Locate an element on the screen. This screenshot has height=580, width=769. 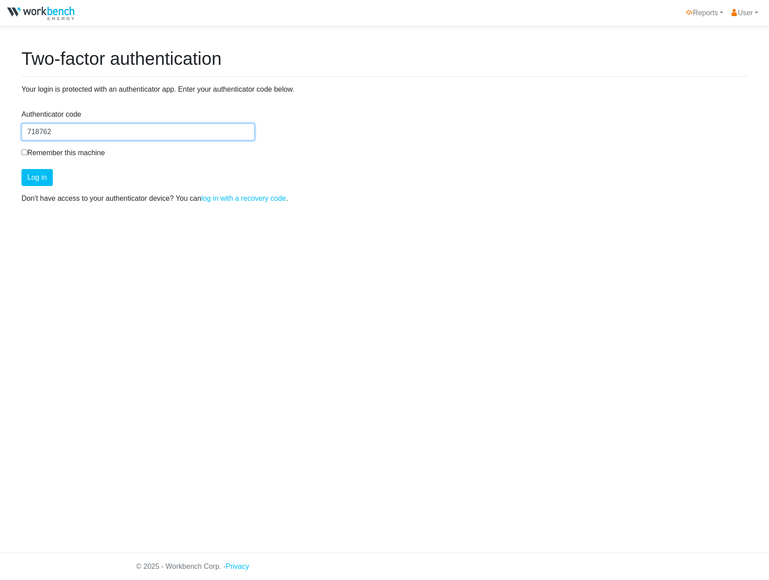
img: NRGPeaks.png is located at coordinates (41, 13).